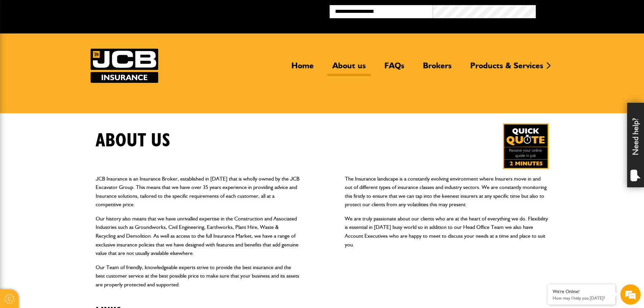 This screenshot has width=644, height=308. What do you see at coordinates (437, 68) in the screenshot?
I see `a: Brokers` at bounding box center [437, 68].